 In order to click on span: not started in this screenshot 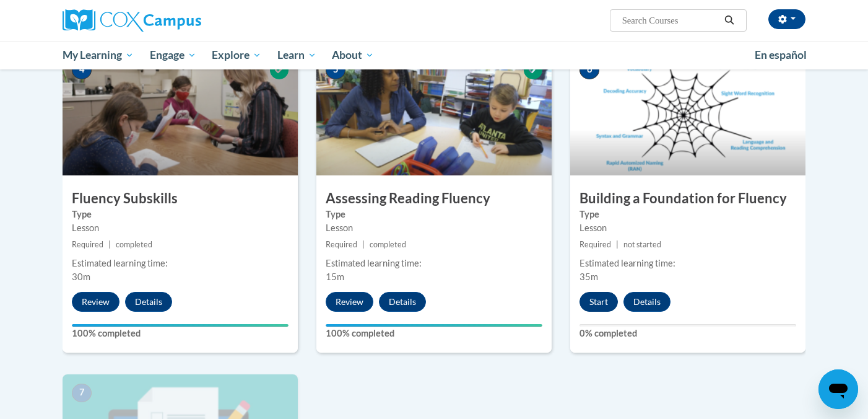, I will do `click(642, 244)`.